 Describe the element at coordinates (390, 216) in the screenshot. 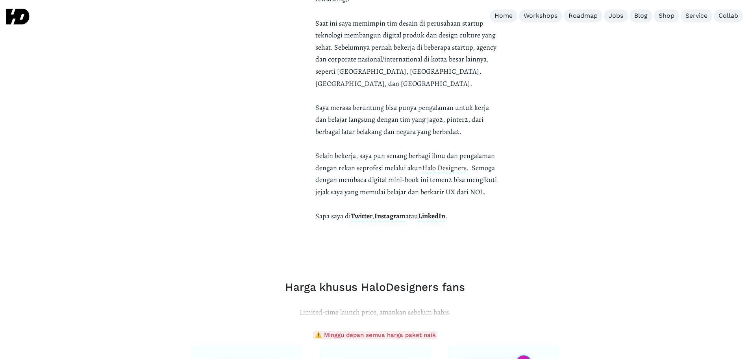

I see `strong: Instagram` at that location.